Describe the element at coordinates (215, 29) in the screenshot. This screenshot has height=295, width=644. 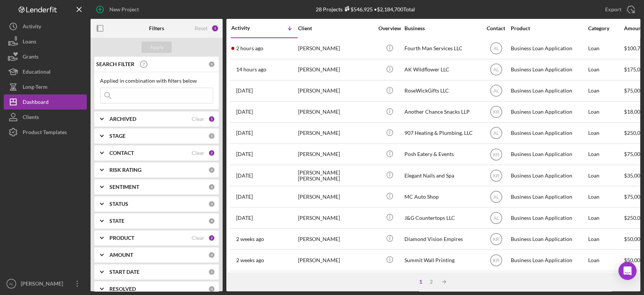
I see `div: 5` at that location.